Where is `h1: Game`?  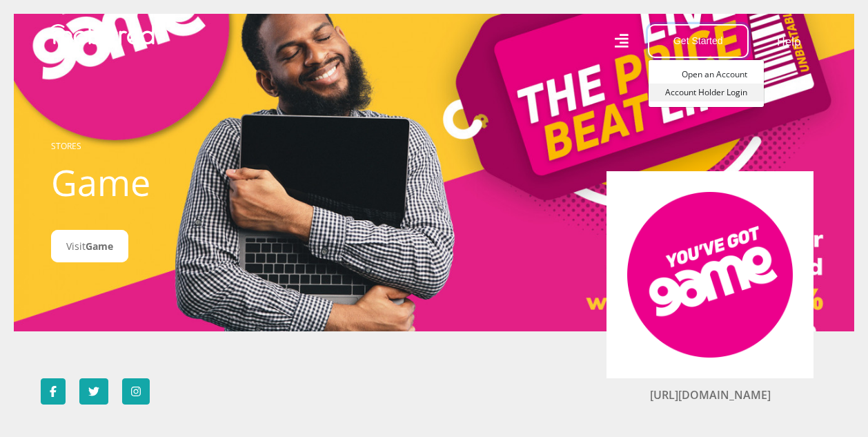 h1: Game is located at coordinates (204, 182).